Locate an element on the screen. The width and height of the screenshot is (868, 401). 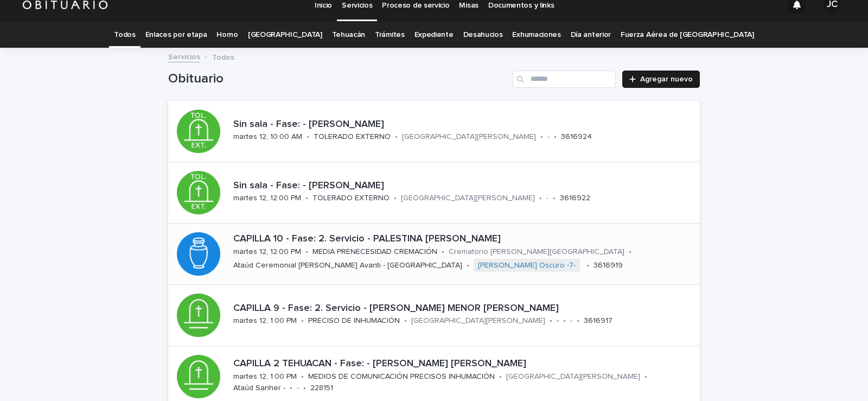
div: Buscar is located at coordinates (564, 79).